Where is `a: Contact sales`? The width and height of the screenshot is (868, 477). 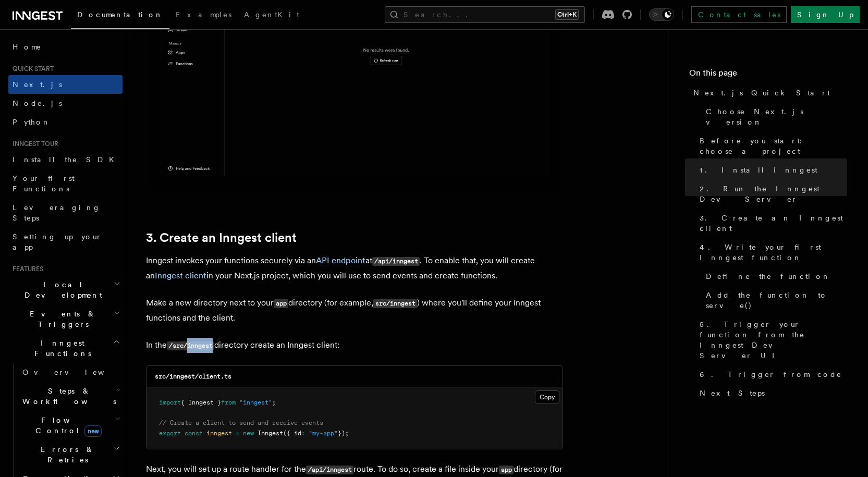 a: Contact sales is located at coordinates (738, 14).